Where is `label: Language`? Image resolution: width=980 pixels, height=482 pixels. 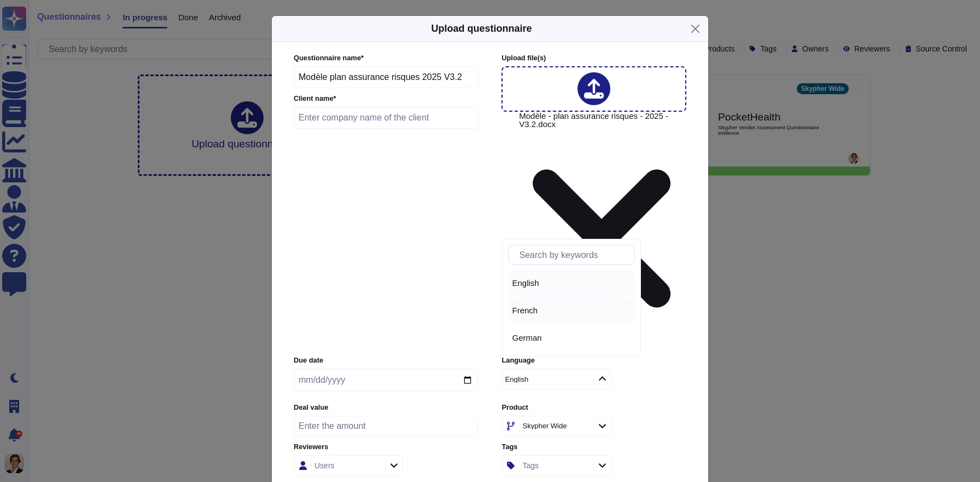 label: Language is located at coordinates (594, 360).